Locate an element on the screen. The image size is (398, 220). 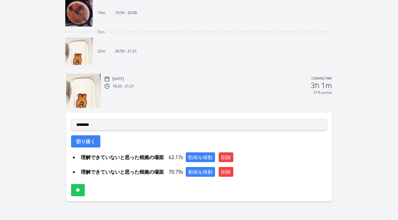
p: 19:54 - 20:08 is located at coordinates (126, 13).